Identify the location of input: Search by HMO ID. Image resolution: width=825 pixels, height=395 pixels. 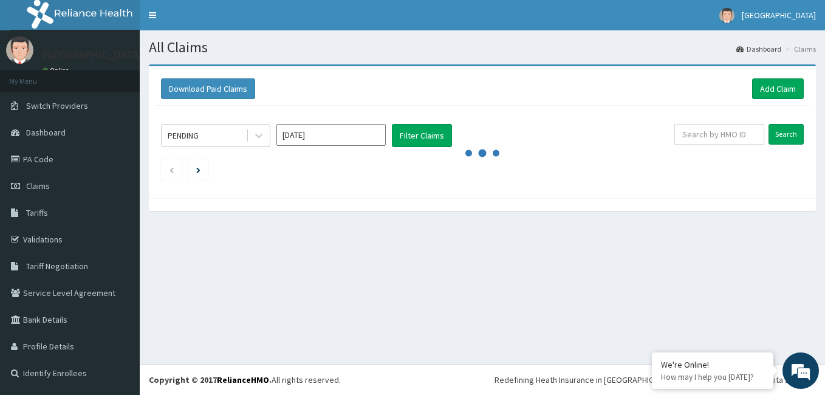
(719, 134).